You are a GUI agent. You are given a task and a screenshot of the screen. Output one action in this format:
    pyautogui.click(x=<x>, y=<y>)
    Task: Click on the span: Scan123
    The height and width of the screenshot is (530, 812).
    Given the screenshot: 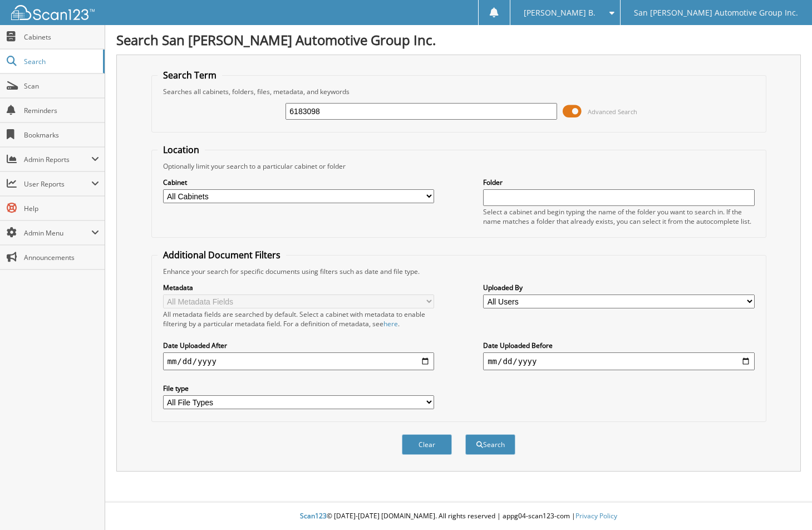 What is the action you would take?
    pyautogui.click(x=314, y=515)
    